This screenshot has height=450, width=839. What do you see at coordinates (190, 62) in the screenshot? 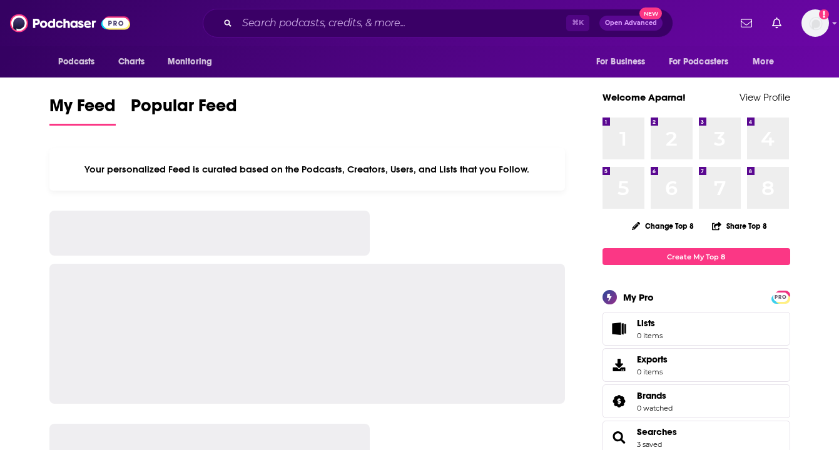
I see `span: Monitoring` at bounding box center [190, 62].